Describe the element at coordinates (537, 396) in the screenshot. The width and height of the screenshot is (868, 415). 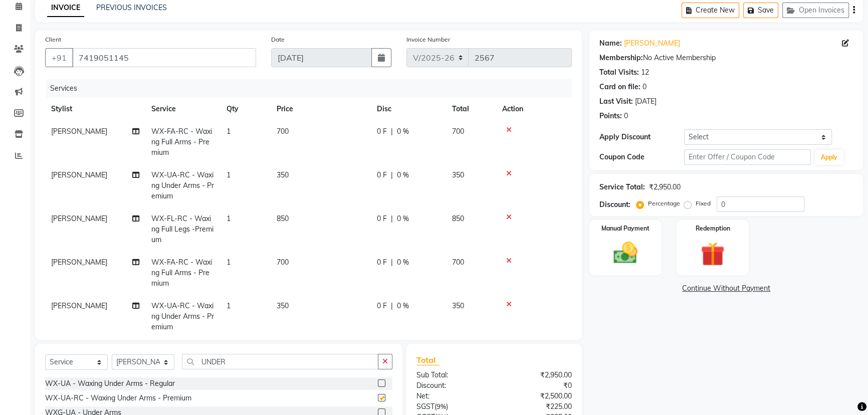
I see `div: ₹2,500.00` at that location.